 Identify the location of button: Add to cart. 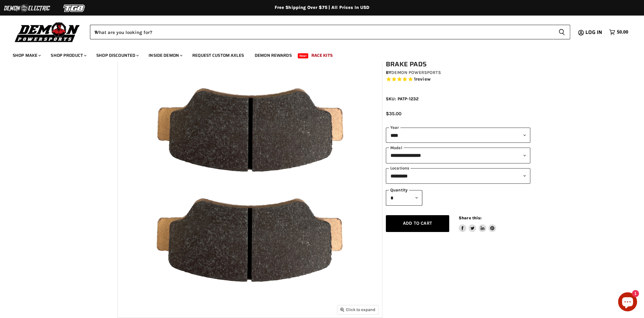
(418, 224).